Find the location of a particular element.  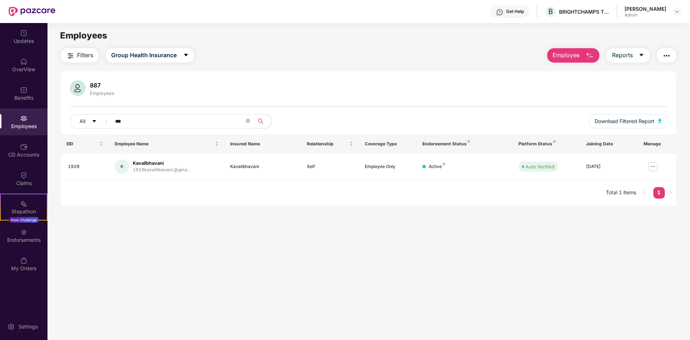

div: Self is located at coordinates (330, 167).